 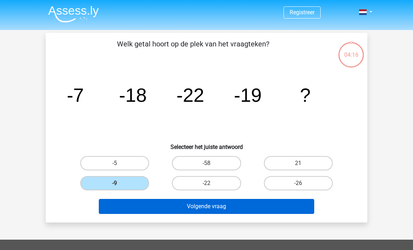 What do you see at coordinates (133, 95) in the screenshot?
I see `tspan: -18` at bounding box center [133, 95].